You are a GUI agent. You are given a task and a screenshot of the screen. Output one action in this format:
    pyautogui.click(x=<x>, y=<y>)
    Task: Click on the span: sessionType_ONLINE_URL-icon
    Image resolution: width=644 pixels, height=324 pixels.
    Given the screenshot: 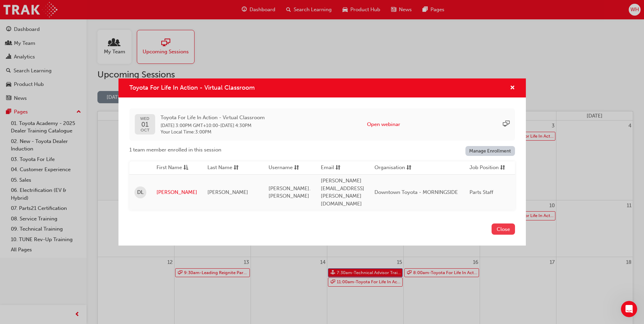 What is the action you would take?
    pyautogui.click(x=506, y=124)
    